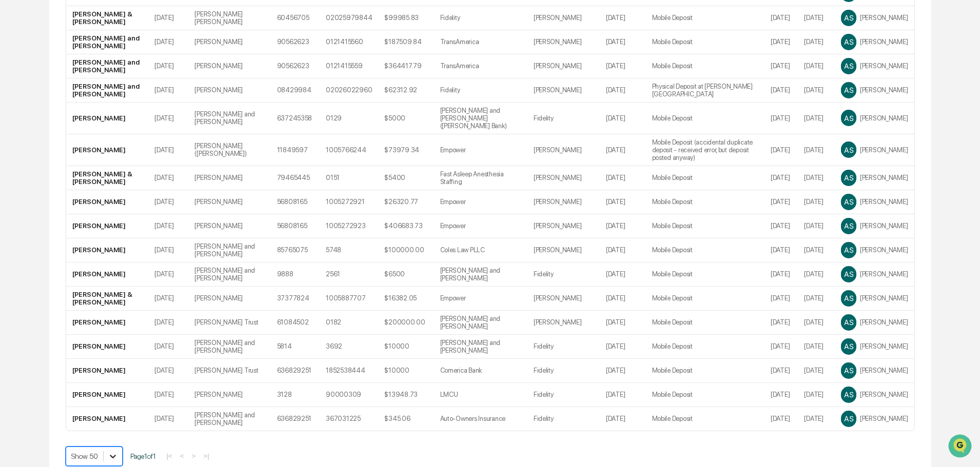 The width and height of the screenshot is (980, 467). I want to click on td: 636829251, so click(295, 419).